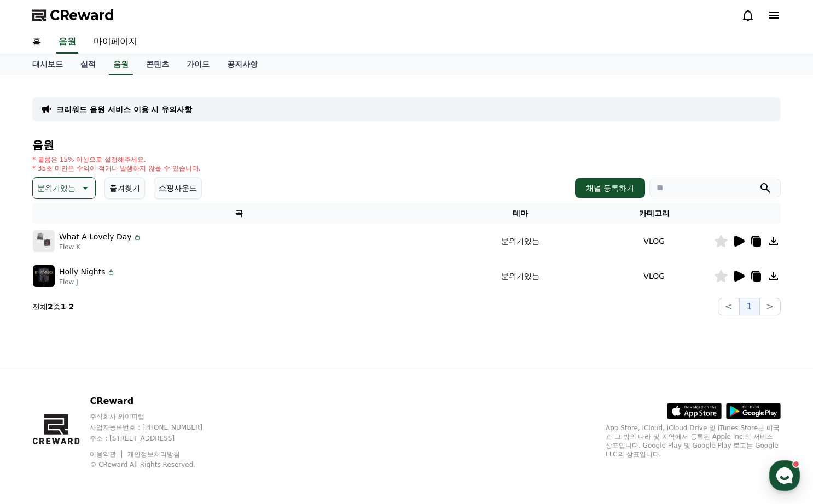  What do you see at coordinates (610, 188) in the screenshot?
I see `button: 채널 등록하기` at bounding box center [610, 188].